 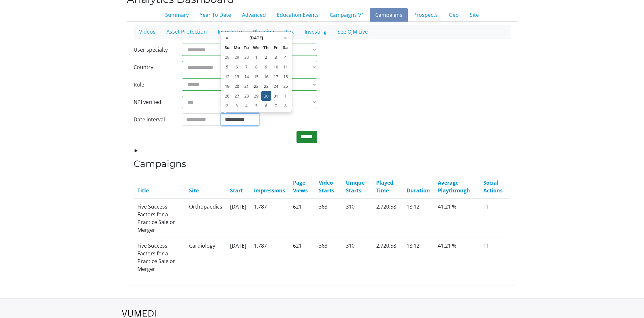 What do you see at coordinates (237, 47) in the screenshot?
I see `th: Mo` at bounding box center [237, 47].